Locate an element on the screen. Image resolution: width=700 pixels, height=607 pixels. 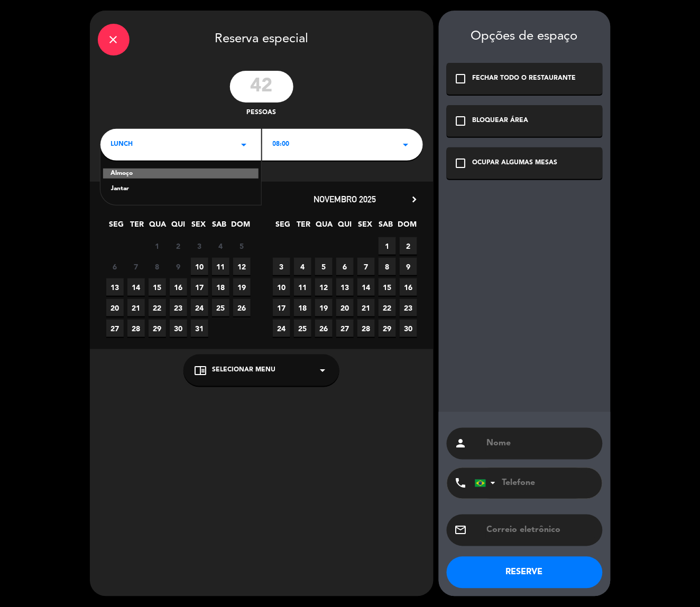
div: Brazil (Brasil): +55 is located at coordinates (488, 484).